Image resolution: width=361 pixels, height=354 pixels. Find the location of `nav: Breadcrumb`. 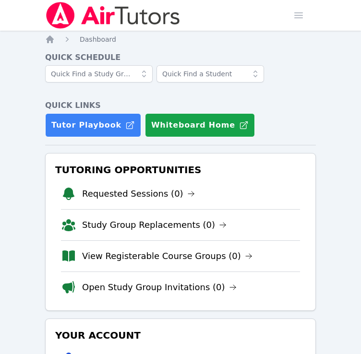

nav: Breadcrumb is located at coordinates (180, 39).